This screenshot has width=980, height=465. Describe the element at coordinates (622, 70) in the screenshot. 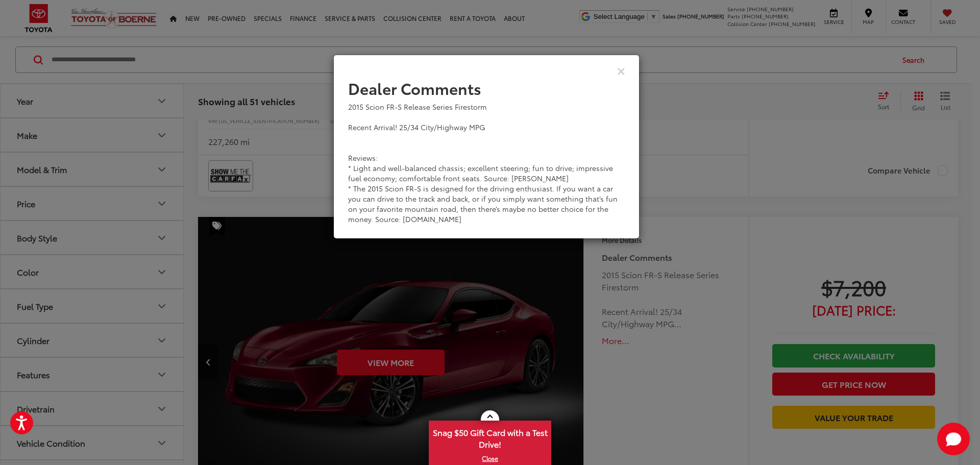

I see `button: Close` at that location.